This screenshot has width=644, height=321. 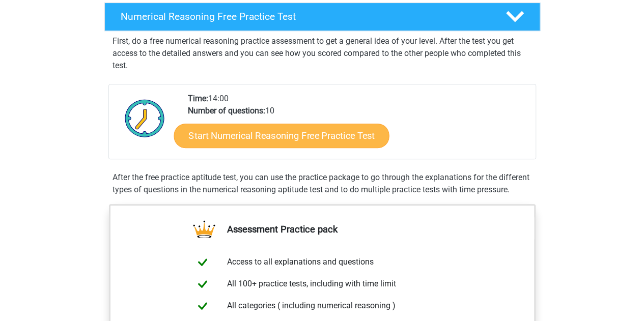 What do you see at coordinates (281, 135) in the screenshot?
I see `a: Start Numerical Reasoning Free Practice Test` at bounding box center [281, 135].